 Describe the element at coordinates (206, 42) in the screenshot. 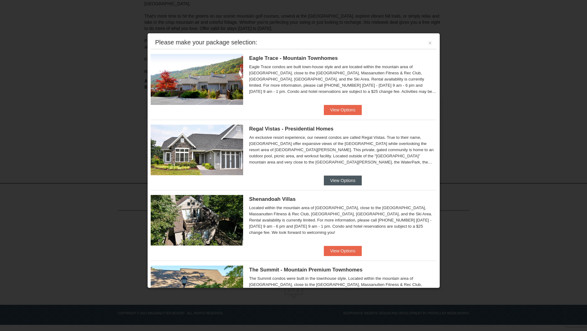

I see `div: Please make your package selection:` at that location.